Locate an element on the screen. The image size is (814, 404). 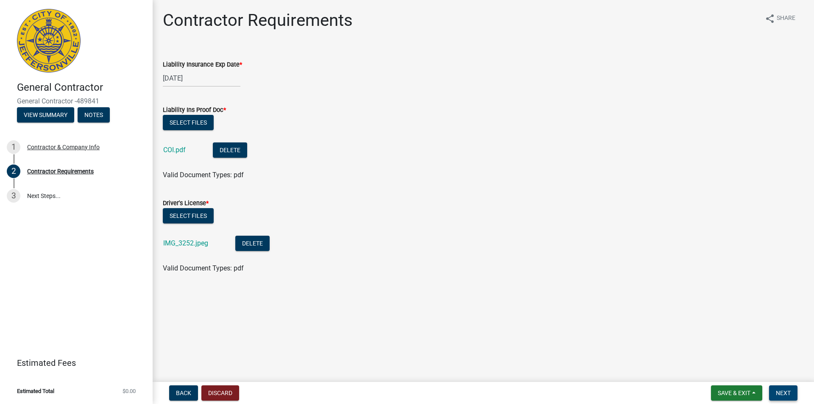
span: Save & Exit is located at coordinates (734, 393).